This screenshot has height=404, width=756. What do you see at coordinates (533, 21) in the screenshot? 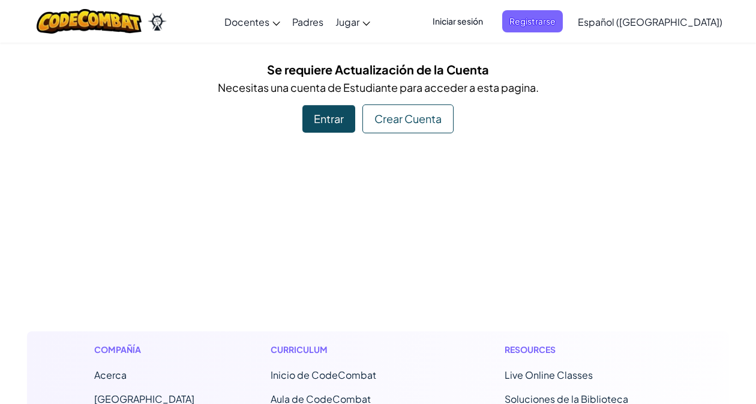
I see `span: Registrarse` at bounding box center [533, 21].